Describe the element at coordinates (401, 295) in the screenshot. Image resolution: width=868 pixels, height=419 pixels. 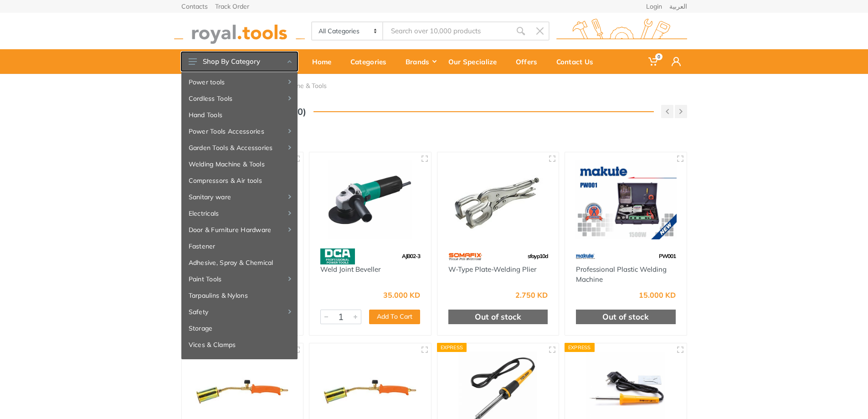
I see `div: 35.000 KD` at that location.